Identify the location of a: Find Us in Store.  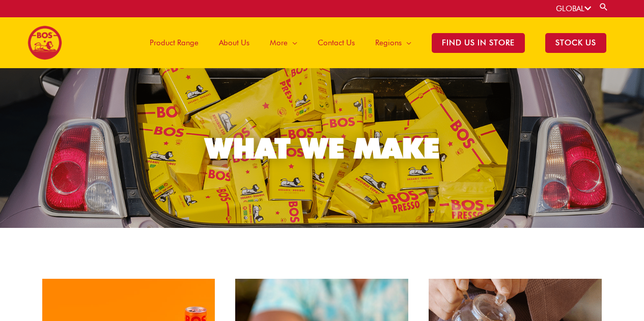
(478, 42).